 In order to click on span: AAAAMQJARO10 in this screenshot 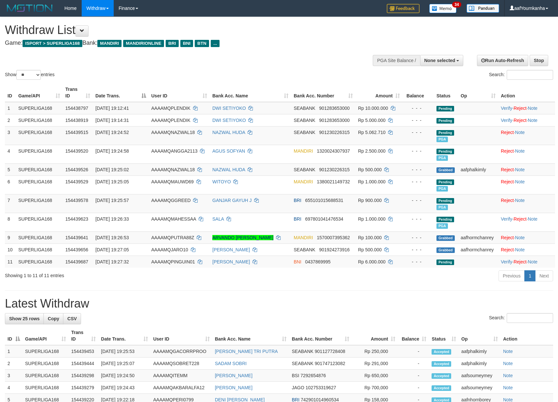, I will do `click(170, 250)`.